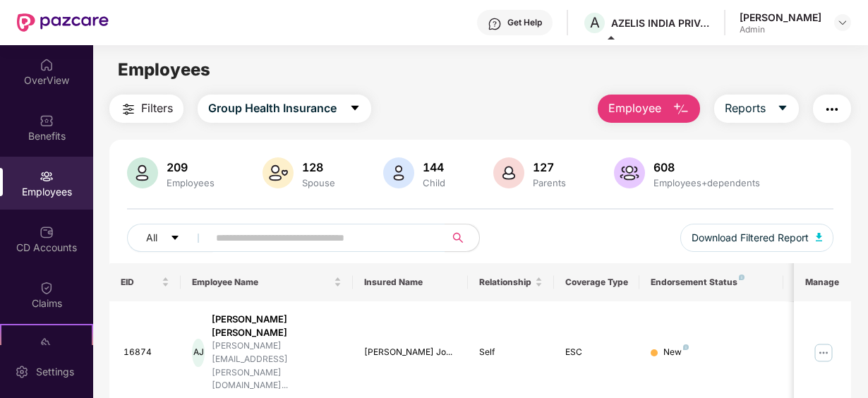 Image resolution: width=868 pixels, height=398 pixels. I want to click on div: Employees+dependents, so click(706, 183).